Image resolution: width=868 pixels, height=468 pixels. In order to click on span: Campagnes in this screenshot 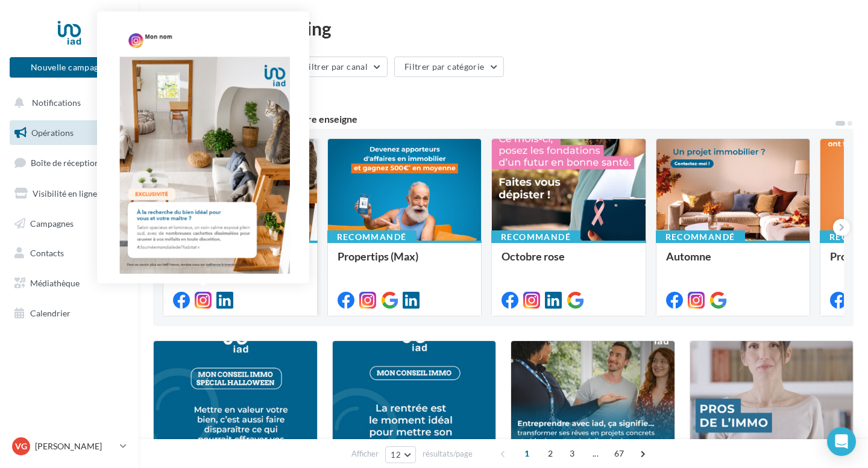, I will do `click(52, 223)`.